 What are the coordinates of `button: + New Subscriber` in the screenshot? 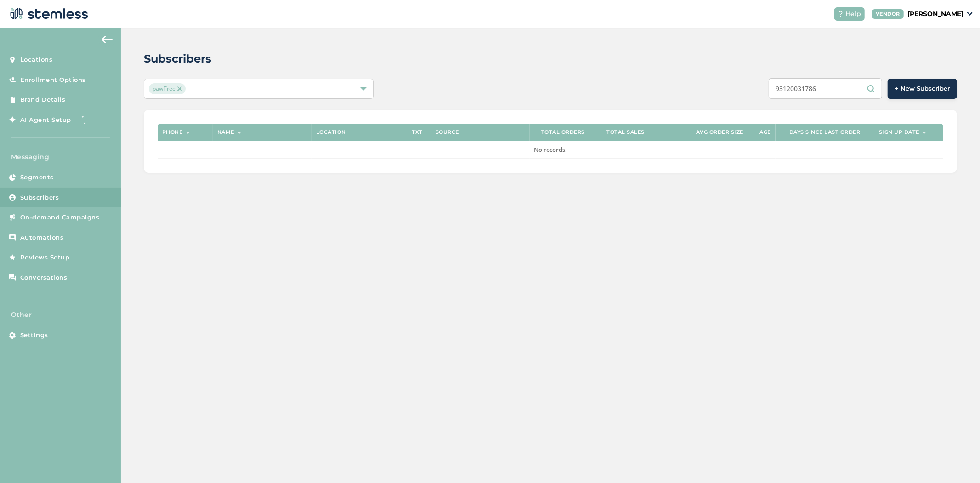 It's located at (922, 88).